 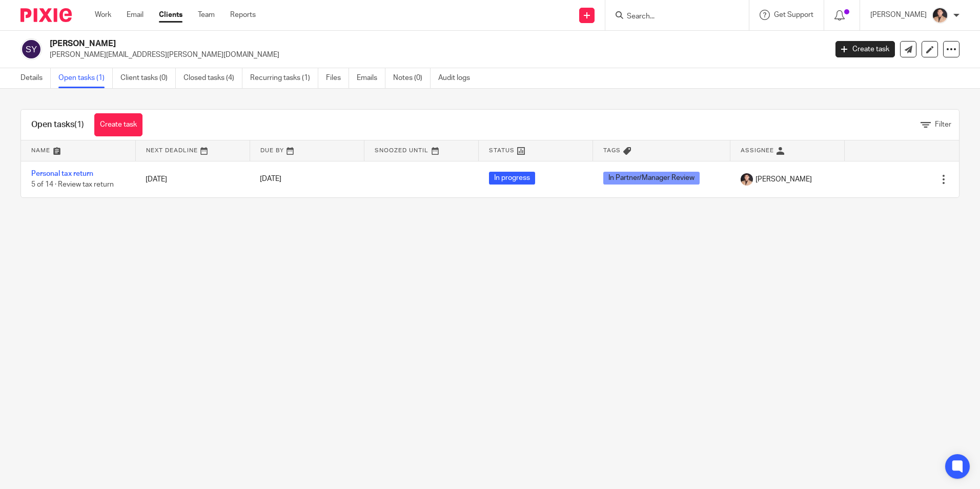 What do you see at coordinates (458, 78) in the screenshot?
I see `a: Audit logs` at bounding box center [458, 78].